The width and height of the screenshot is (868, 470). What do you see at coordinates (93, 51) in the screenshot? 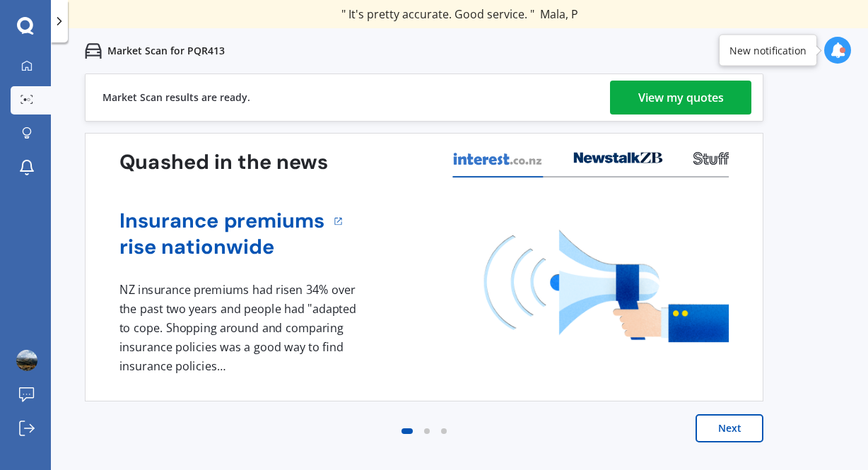
I see `img: car.f15378c7a67c060ca3f3.svg` at bounding box center [93, 51].